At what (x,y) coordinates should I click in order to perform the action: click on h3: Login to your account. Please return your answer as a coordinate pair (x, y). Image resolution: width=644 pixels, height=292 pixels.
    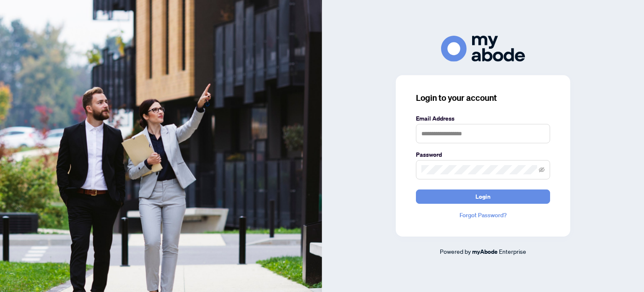
    Looking at the image, I should click on (483, 98).